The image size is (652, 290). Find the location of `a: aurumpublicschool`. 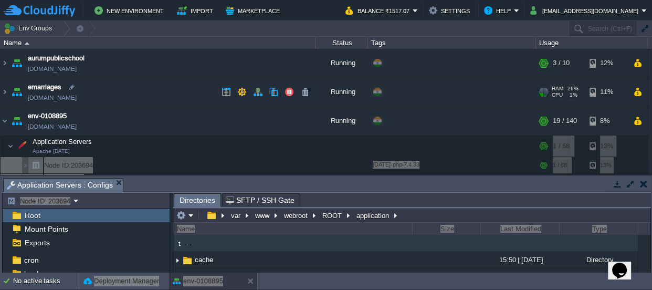

a: aurumpublicschool is located at coordinates (56, 58).